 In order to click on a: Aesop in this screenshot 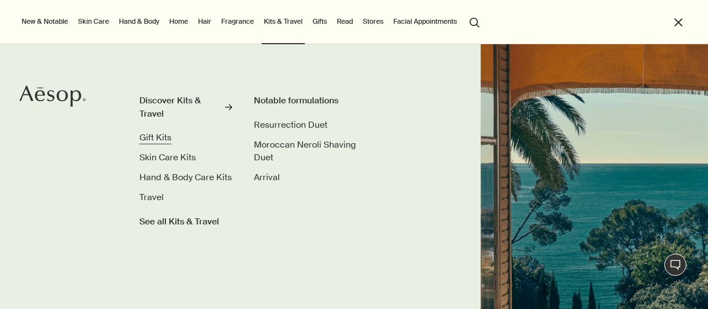, I will do `click(53, 97)`.